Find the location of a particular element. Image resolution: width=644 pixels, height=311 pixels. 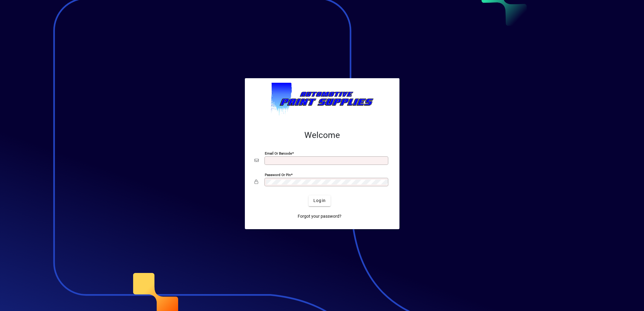

button: Login is located at coordinates (320, 201).